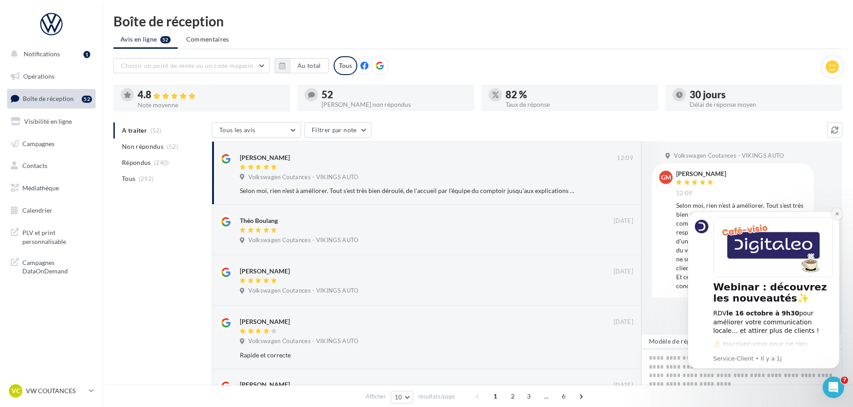 This screenshot has width=853, height=407. Describe the element at coordinates (210, 95) in the screenshot. I see `div: 4.8` at that location.